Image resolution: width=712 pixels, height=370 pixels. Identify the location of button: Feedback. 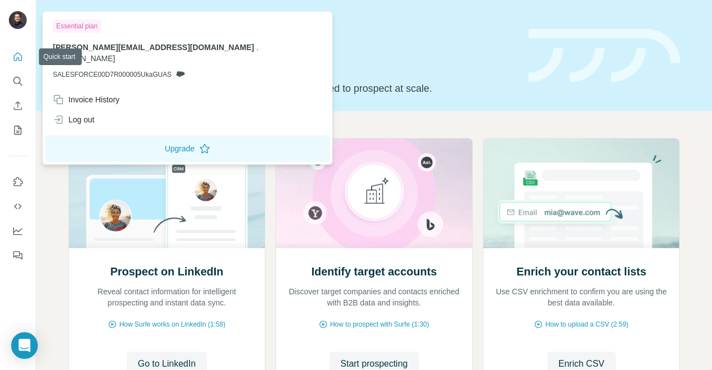
(18, 255).